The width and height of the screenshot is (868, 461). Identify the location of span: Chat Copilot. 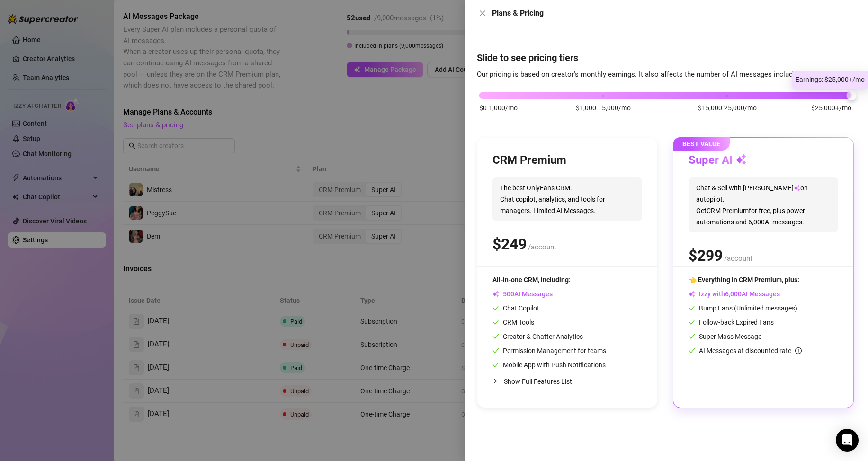
(516, 309).